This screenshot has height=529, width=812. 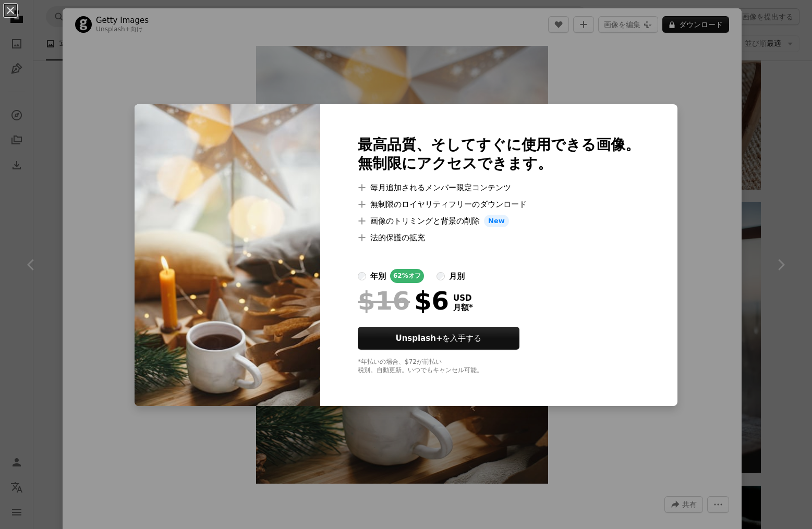 What do you see at coordinates (498, 154) in the screenshot?
I see `h2: 最高品質、そしてすぐに使用できる画像。 無制限にアクセスできます。` at bounding box center [498, 154].